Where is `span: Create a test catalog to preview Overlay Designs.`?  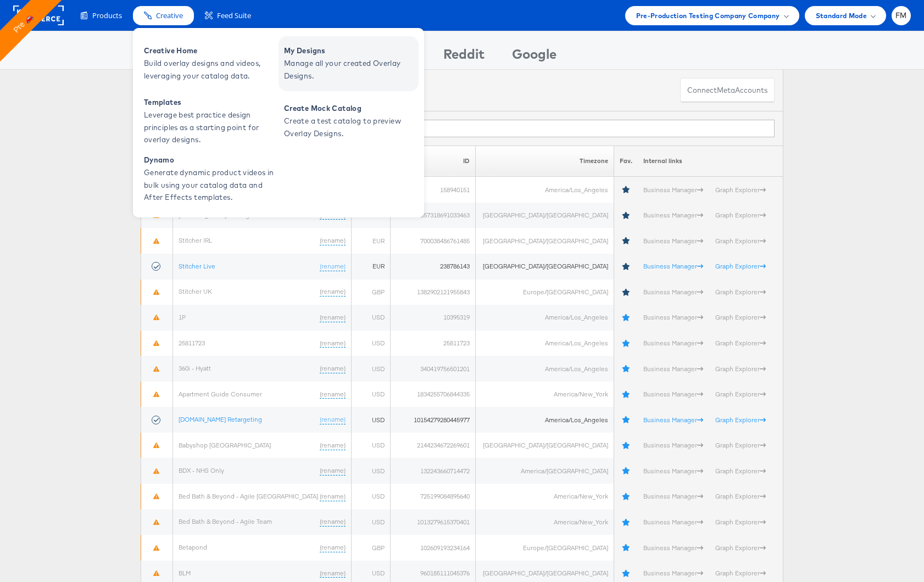 span: Create a test catalog to preview Overlay Designs. is located at coordinates (350, 127).